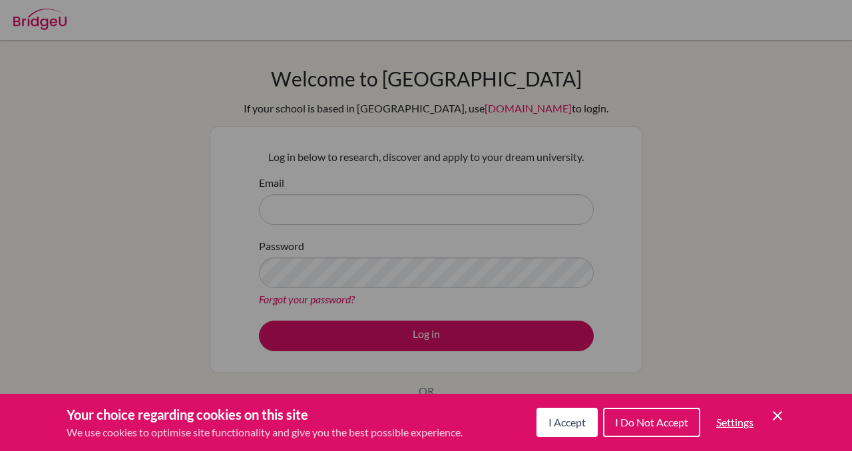  What do you see at coordinates (735, 422) in the screenshot?
I see `span: Settings` at bounding box center [735, 422].